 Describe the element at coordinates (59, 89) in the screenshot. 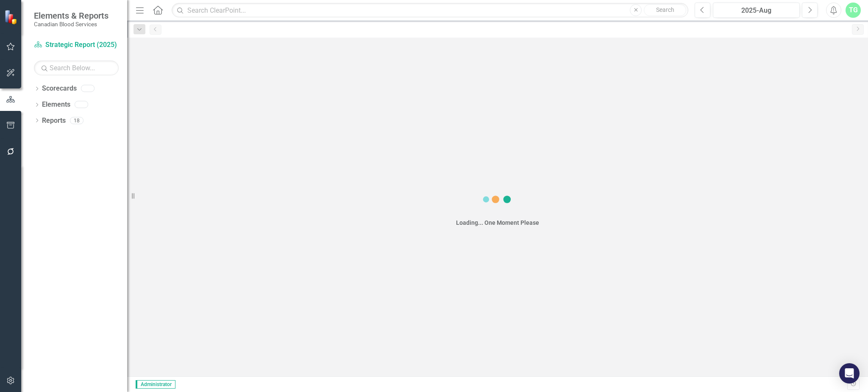

I see `a: Scorecards` at that location.